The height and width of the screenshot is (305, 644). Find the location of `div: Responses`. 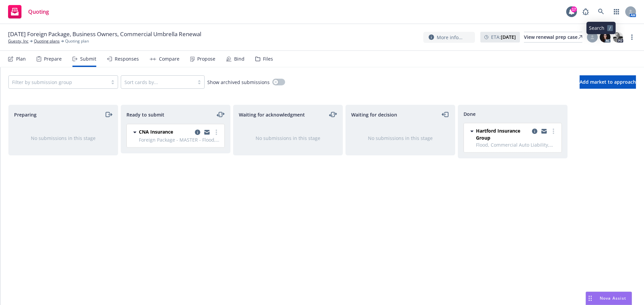

div: Responses is located at coordinates (127, 59).